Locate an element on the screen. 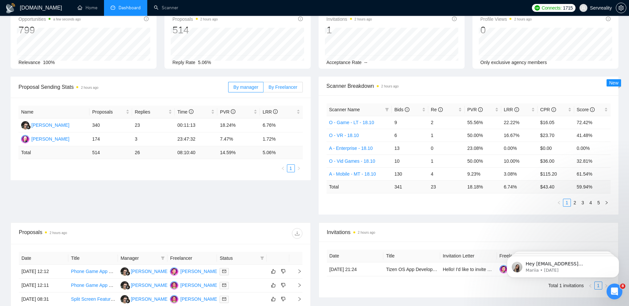  td: 0 is located at coordinates (446, 148).